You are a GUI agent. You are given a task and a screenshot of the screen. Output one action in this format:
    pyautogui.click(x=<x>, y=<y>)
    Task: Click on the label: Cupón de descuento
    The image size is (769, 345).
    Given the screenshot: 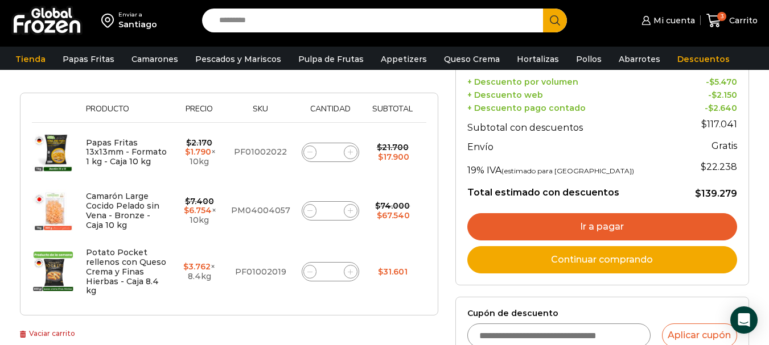 What is the action you would take?
    pyautogui.click(x=602, y=314)
    